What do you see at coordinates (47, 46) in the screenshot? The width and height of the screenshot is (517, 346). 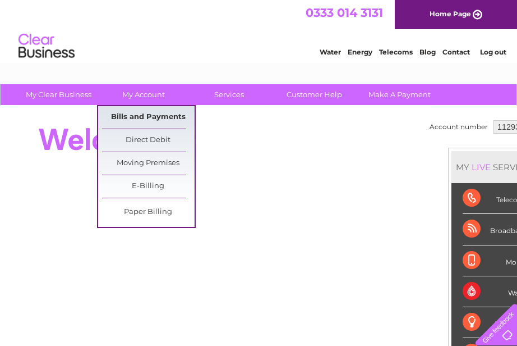 I see `img: logo.png` at bounding box center [47, 46].